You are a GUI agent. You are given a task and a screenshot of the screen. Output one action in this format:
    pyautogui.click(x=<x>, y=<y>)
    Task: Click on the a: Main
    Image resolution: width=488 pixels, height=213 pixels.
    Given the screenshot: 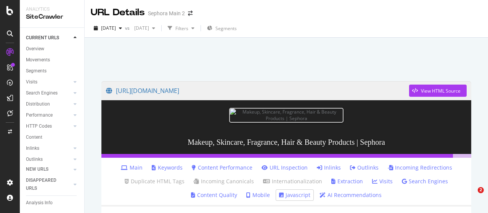 What is the action you would take?
    pyautogui.click(x=131, y=168)
    